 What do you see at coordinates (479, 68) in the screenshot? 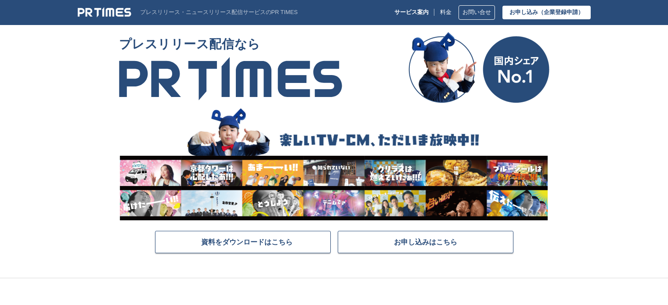
I see `img: 国内シェア No.1` at bounding box center [479, 68].